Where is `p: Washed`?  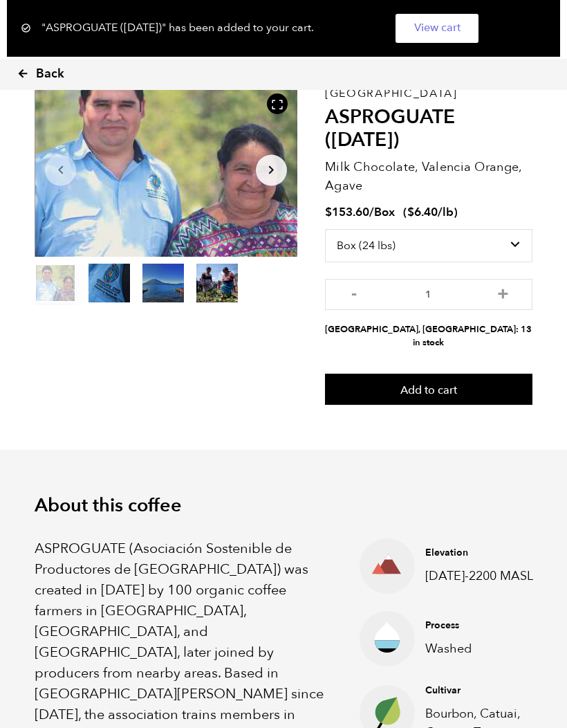
p: Washed is located at coordinates (491, 649).